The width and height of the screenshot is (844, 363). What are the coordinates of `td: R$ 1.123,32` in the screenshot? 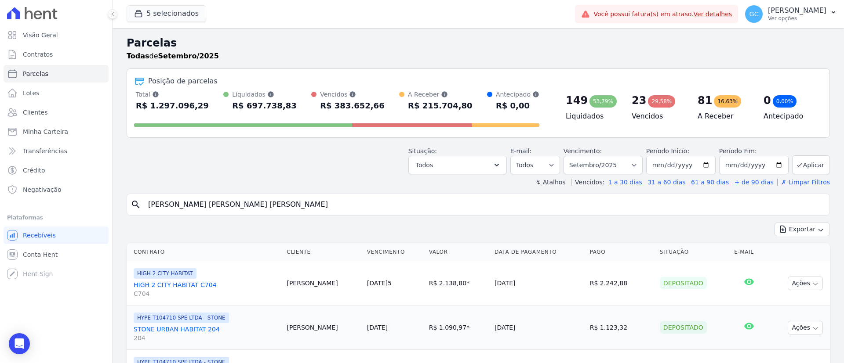 It's located at (621, 328).